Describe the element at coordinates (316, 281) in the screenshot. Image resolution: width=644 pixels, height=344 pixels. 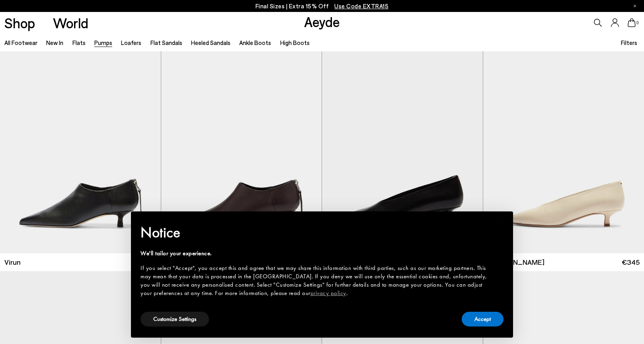
I see `div: If you select "Accept", you accept this and agree that we may share this information with third p...` at that location.